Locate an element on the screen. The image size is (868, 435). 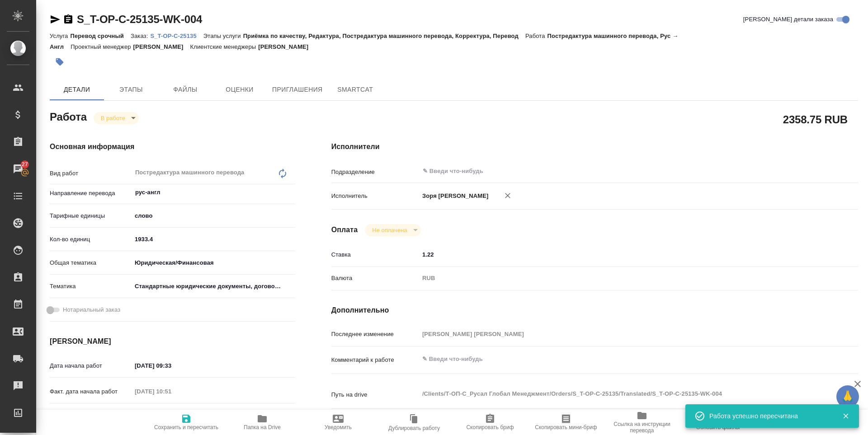
span: Папка на Drive is located at coordinates (262, 428).